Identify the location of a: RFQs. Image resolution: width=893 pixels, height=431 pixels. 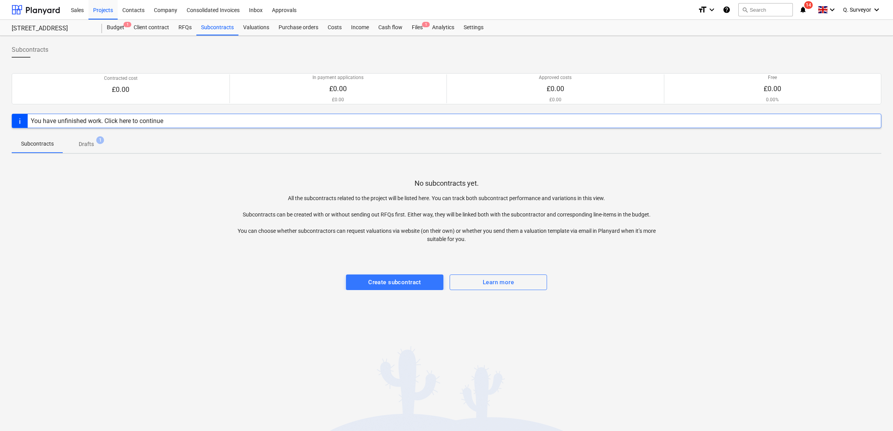
(185, 28).